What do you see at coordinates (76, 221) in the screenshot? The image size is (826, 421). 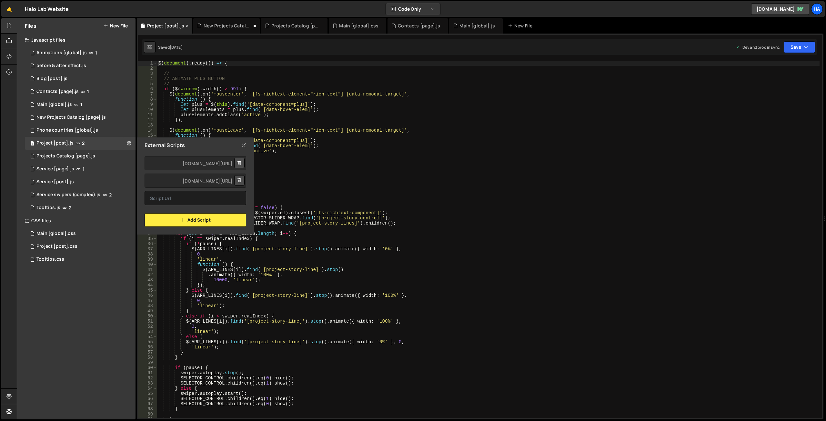 I see `div: CSS files` at bounding box center [76, 221].